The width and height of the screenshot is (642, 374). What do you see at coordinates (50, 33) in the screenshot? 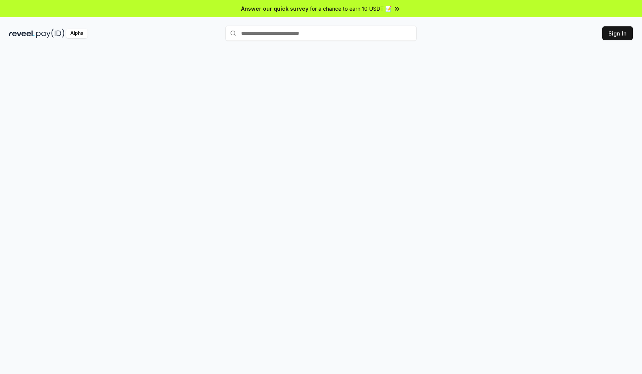
I see `img: pay_id` at bounding box center [50, 33].